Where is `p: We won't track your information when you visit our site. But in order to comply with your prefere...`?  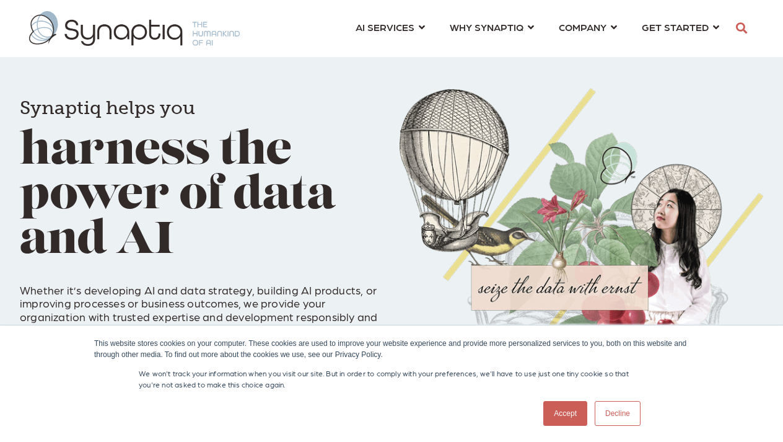
p: We won't track your information when you visit our site. But in order to comply with your prefere... is located at coordinates (391, 378).